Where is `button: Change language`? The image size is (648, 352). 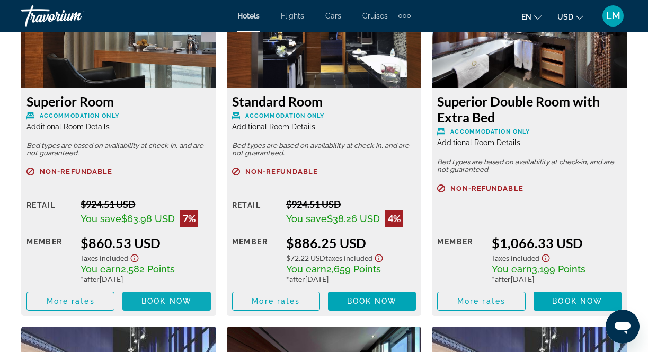 button: Change language is located at coordinates (531, 16).